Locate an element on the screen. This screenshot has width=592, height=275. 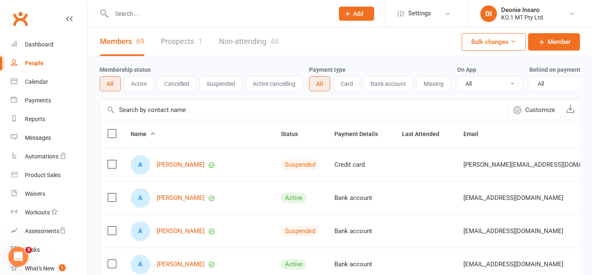
div: Andy is located at coordinates (140, 231).